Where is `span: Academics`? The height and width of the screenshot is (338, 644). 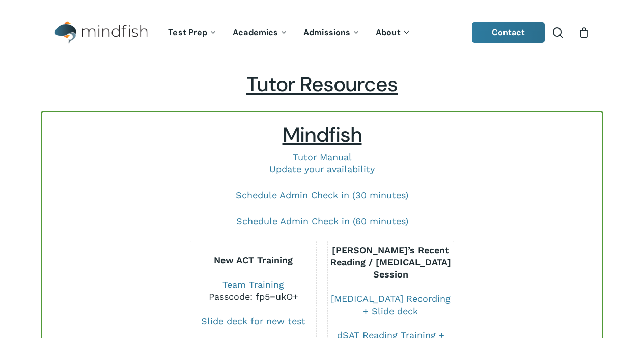 span: Academics is located at coordinates (255, 32).